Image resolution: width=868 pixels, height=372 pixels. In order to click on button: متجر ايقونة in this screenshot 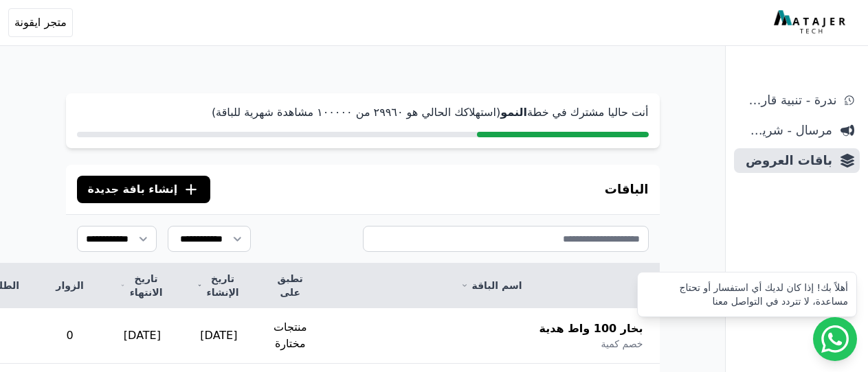, I will do `click(40, 22)`.